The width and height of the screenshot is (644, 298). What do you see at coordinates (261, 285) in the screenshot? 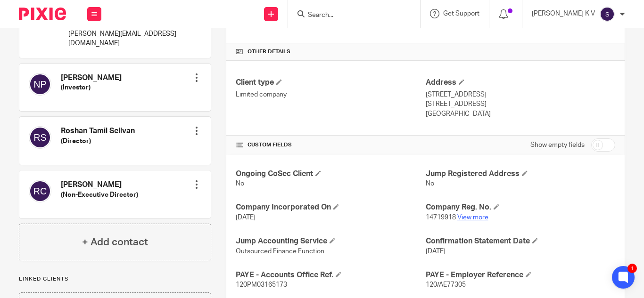
I see `span: 120PM03165173` at bounding box center [261, 285].